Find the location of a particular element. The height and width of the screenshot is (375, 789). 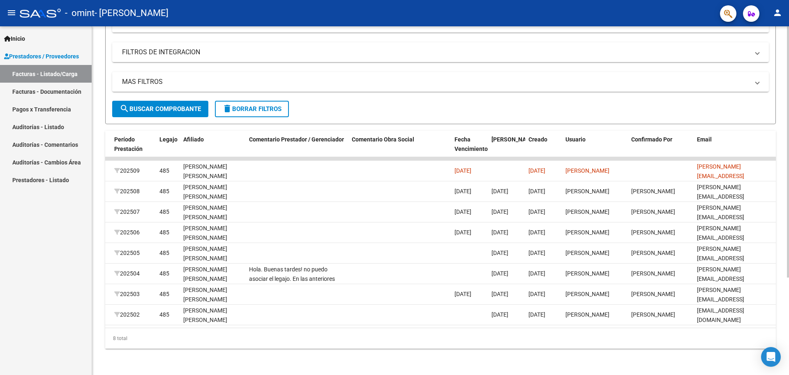

datatable-header-cell: Legajo is located at coordinates (168, 149).